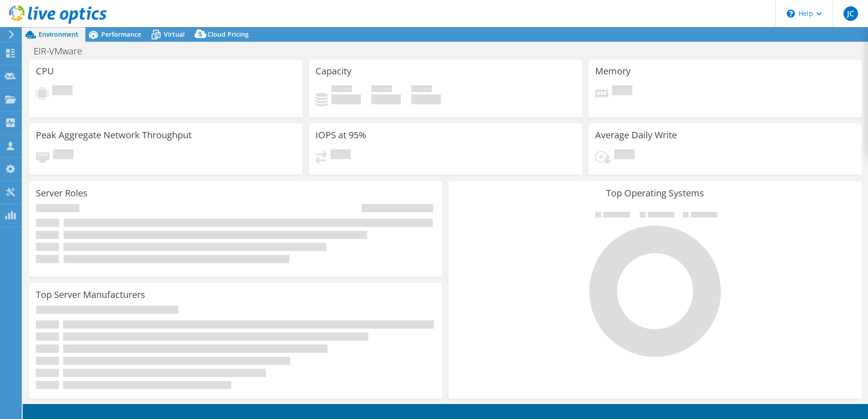 The width and height of the screenshot is (868, 419). What do you see at coordinates (655, 193) in the screenshot?
I see `h3: Top Operating Systems` at bounding box center [655, 193].